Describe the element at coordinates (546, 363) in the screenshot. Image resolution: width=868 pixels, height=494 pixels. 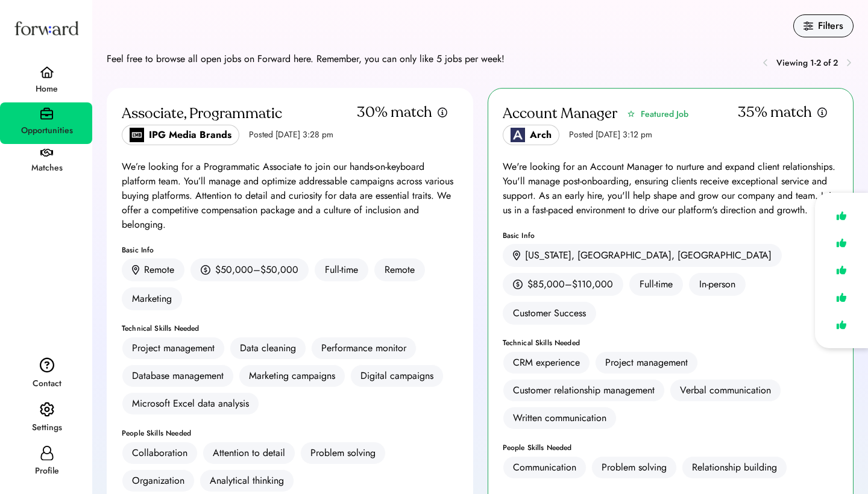
I see `div: CRM experience` at that location.